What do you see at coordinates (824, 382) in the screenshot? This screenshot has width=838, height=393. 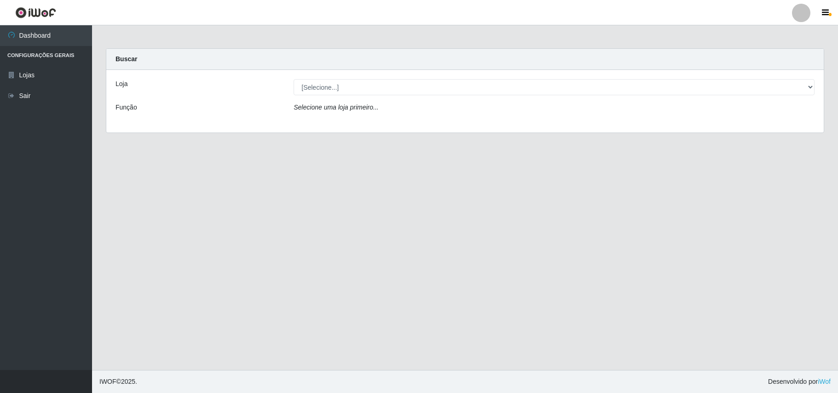 I see `a: iWof` at bounding box center [824, 382].